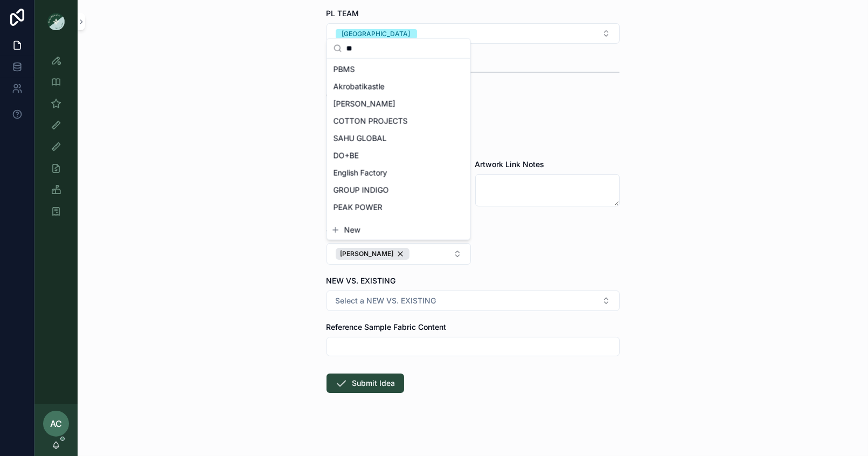  What do you see at coordinates (342, 13) in the screenshot?
I see `span: PL TEAM` at bounding box center [342, 13].